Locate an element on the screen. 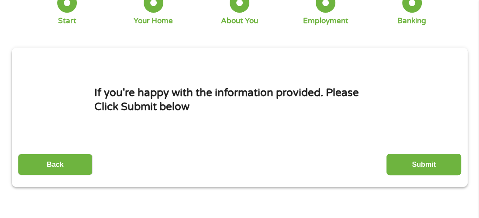  div: About You is located at coordinates (240, 21).